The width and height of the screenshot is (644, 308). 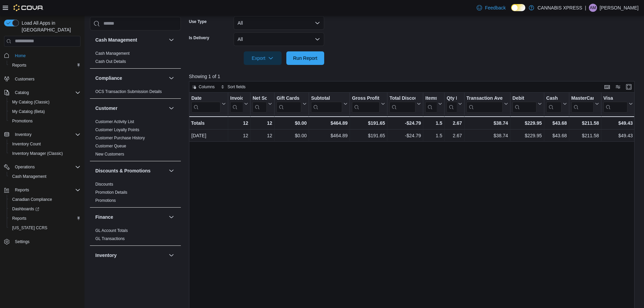 I want to click on span: Customers, so click(x=46, y=79).